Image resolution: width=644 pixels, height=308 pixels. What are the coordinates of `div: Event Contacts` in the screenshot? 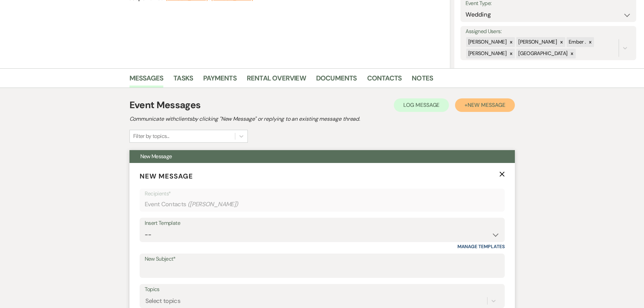 It's located at (322, 204).